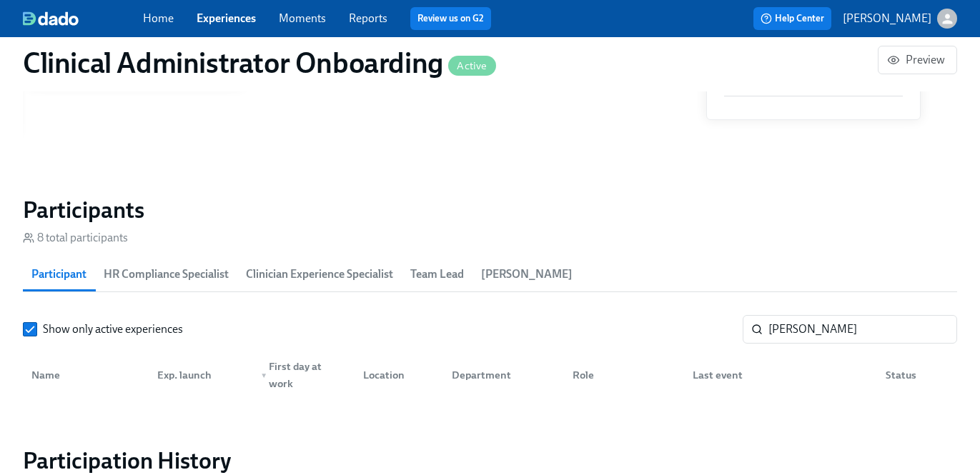 This screenshot has height=475, width=980. I want to click on a: Review us on G2, so click(451, 19).